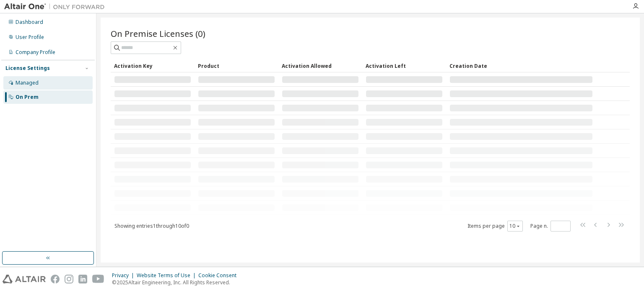 The image size is (644, 291). Describe the element at coordinates (24, 279) in the screenshot. I see `img: altair_logo.svg` at that location.